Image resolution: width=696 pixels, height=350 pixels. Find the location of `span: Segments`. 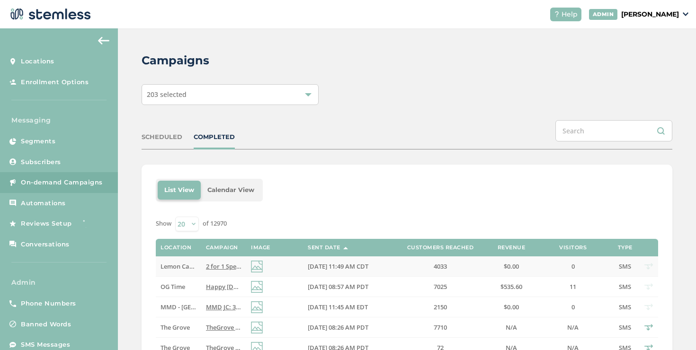

span: Segments is located at coordinates (38, 142).